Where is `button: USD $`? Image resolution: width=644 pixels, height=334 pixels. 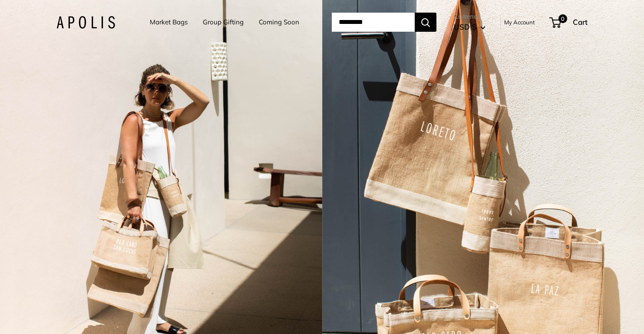
button: USD $ is located at coordinates (470, 27).